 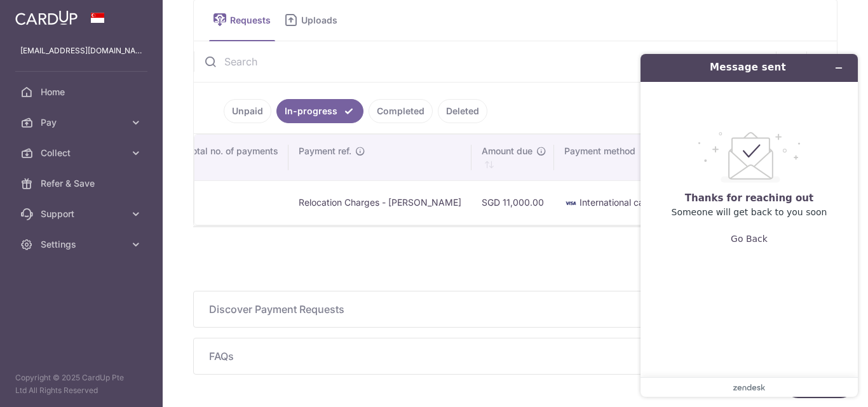 What do you see at coordinates (462, 112) in the screenshot?
I see `a: Deleted` at bounding box center [462, 112].